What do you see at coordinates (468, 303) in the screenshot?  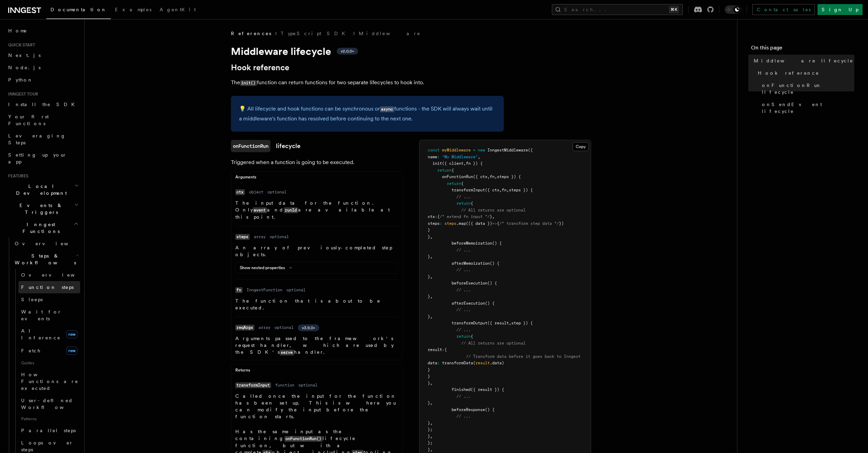 I see `span: afterExecution` at bounding box center [468, 303].